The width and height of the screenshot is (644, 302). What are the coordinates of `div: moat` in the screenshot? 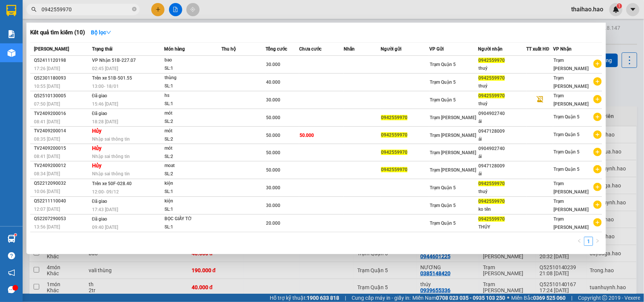 It's located at (193, 166).